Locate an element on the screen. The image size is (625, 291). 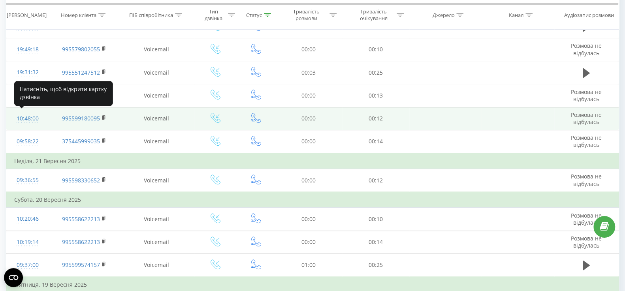
div: 19:31:32 is located at coordinates (28, 72).